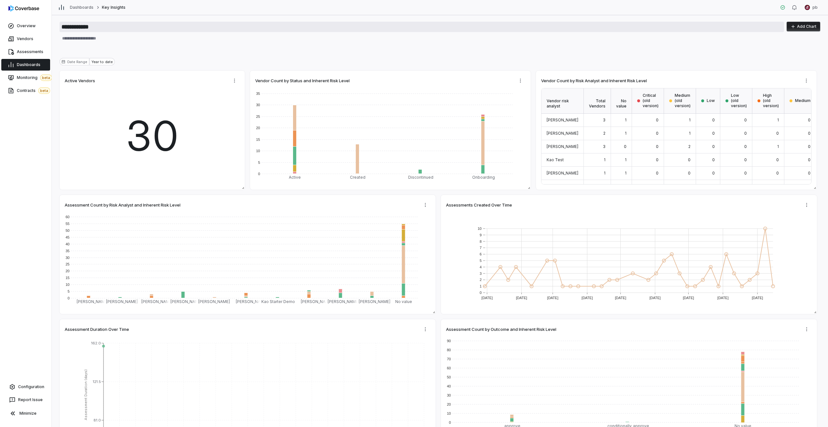 The image size is (828, 427). I want to click on span: Monitoring, so click(34, 78).